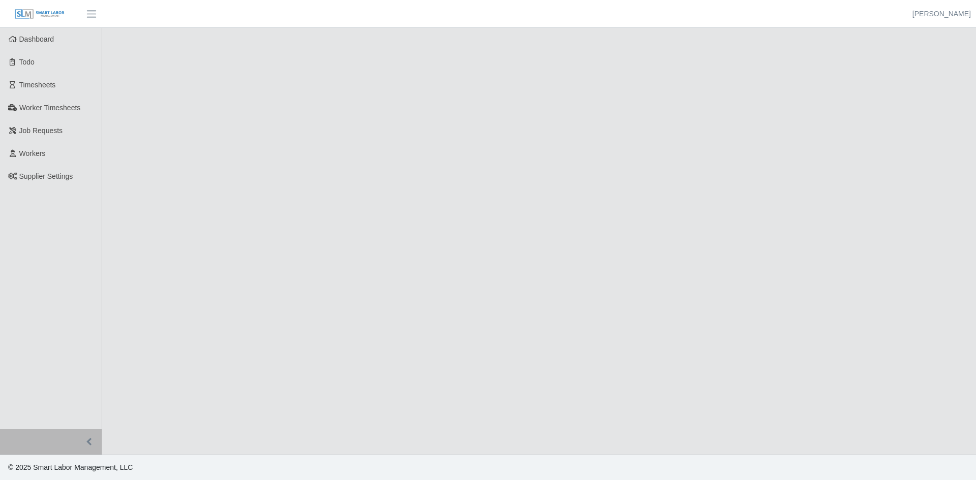 The width and height of the screenshot is (976, 480). What do you see at coordinates (33, 154) in the screenshot?
I see `span: Workers` at bounding box center [33, 154].